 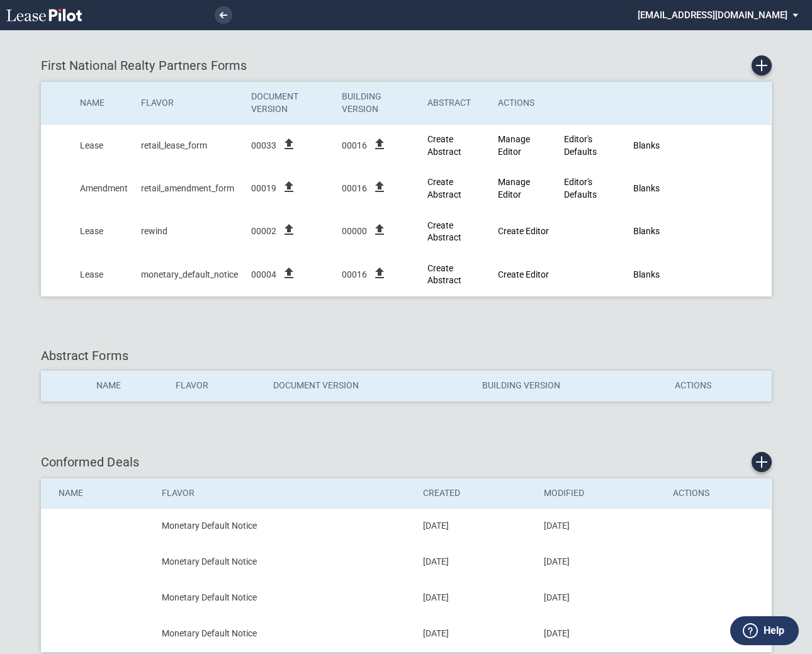 I want to click on div: Abstract Forms, so click(x=406, y=356).